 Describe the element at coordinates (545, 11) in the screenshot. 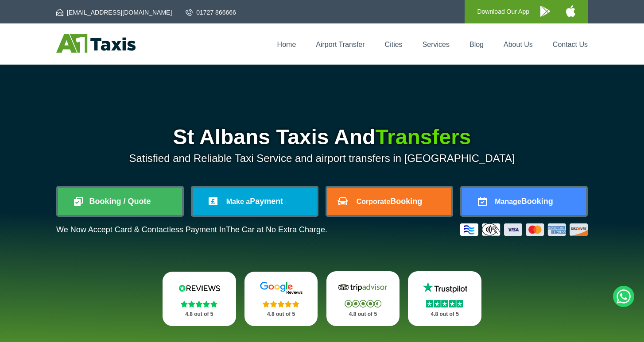

I see `img: A1 Taxis Android App` at that location.